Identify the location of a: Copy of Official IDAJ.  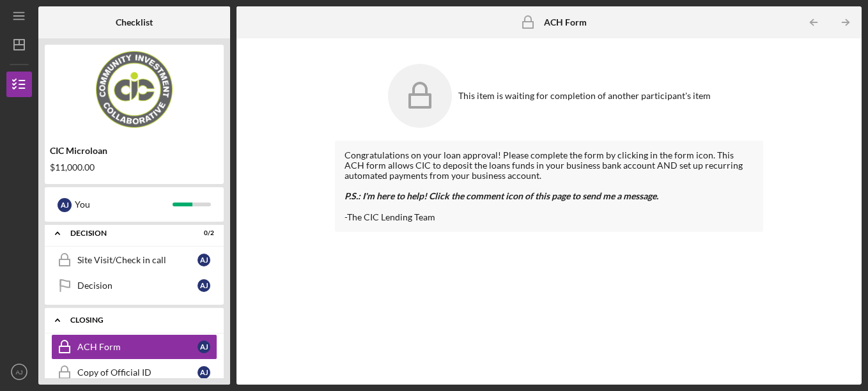
(134, 373).